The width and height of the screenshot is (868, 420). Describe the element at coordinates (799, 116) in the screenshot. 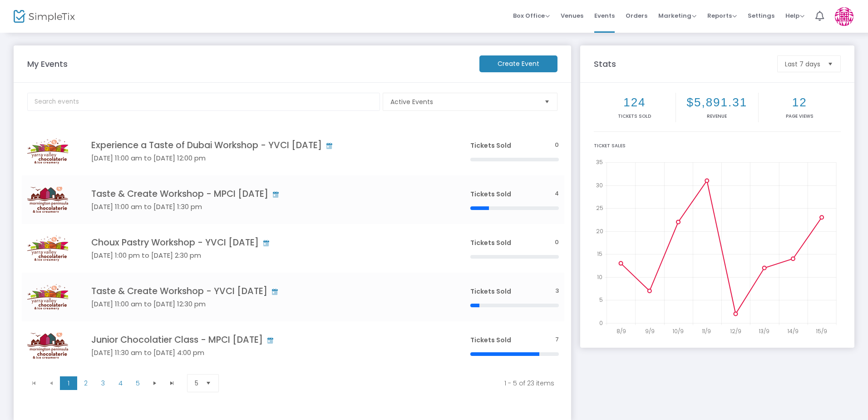

I see `p: Page Views` at that location.